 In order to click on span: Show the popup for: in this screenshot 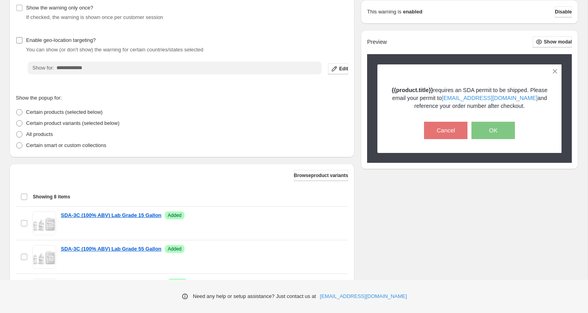, I will do `click(39, 98)`.